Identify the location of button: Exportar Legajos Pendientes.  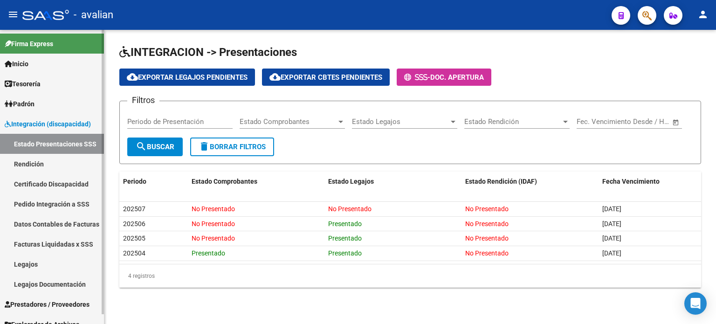
(187, 77).